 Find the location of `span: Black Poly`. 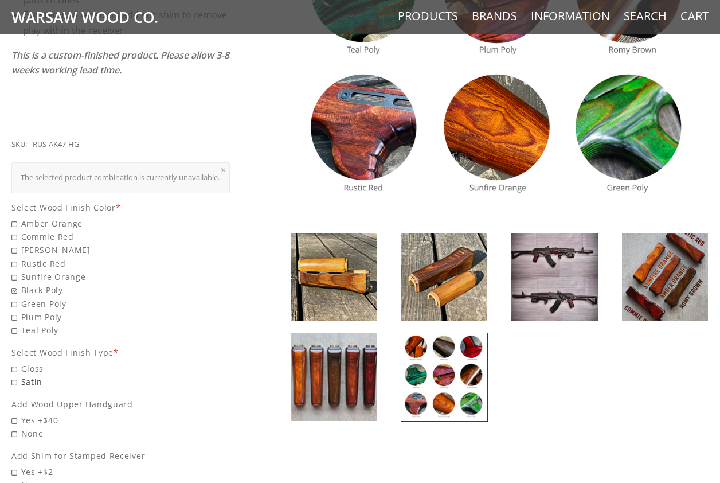

span: Black Poly is located at coordinates (120, 290).